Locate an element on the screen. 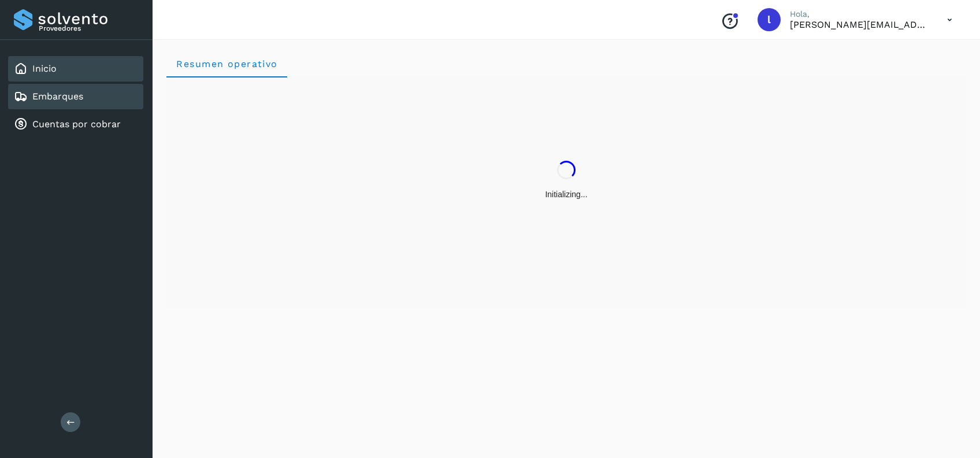  div: Embarques is located at coordinates (76, 97).